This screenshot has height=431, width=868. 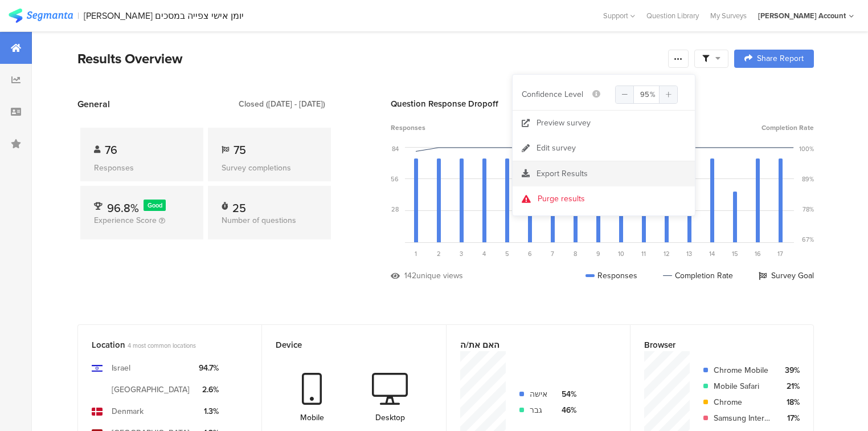 What do you see at coordinates (807, 149) in the screenshot?
I see `div: 100%` at bounding box center [807, 149].